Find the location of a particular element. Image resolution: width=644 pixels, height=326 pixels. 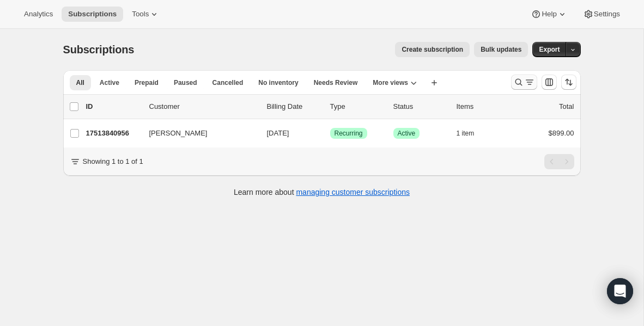

button: Settings is located at coordinates (601, 14).